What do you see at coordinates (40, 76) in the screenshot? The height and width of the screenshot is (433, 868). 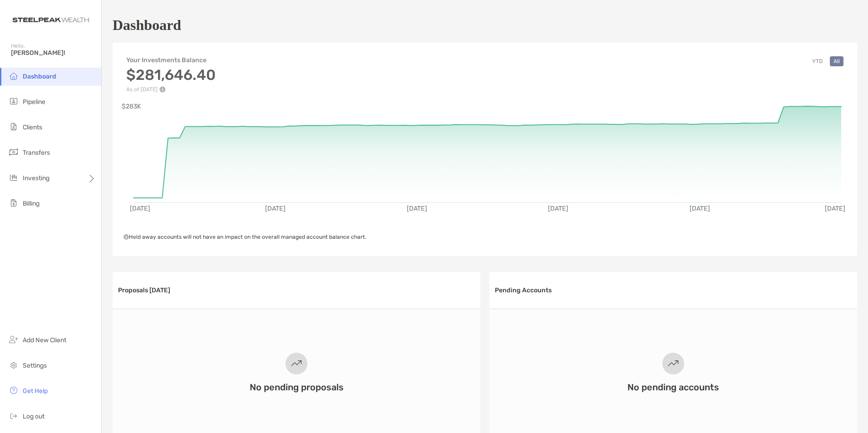 I see `span: Dashboard` at bounding box center [40, 76].